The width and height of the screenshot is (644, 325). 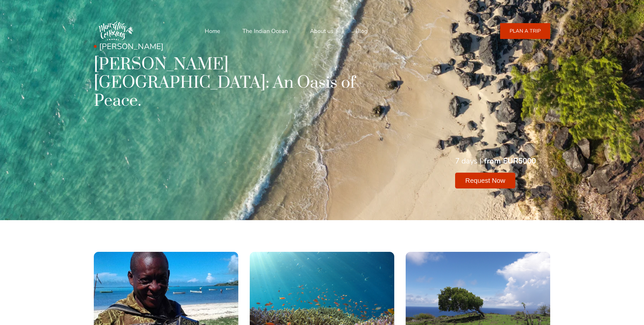 I want to click on a: Blog, so click(x=361, y=31).